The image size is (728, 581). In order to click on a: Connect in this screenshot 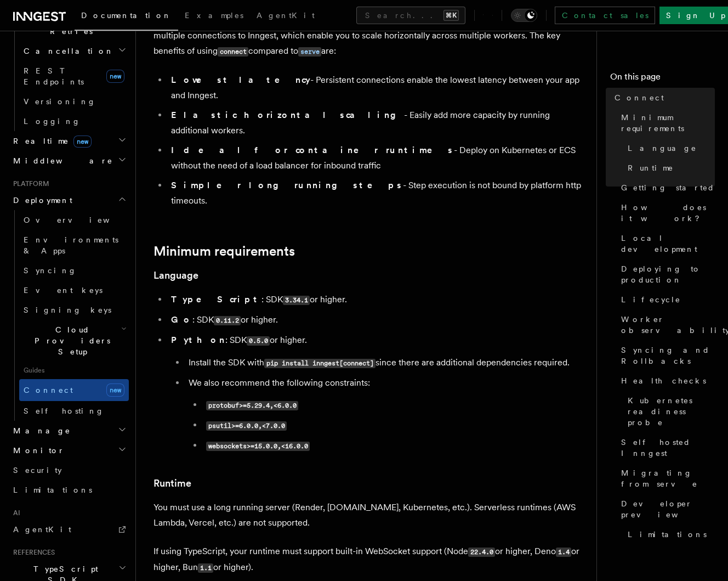, I will do `click(662, 98)`.